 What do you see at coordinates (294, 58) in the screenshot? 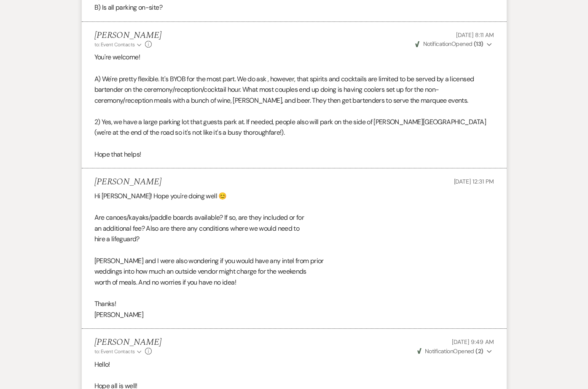
I see `p: You're welcome!` at bounding box center [294, 58].